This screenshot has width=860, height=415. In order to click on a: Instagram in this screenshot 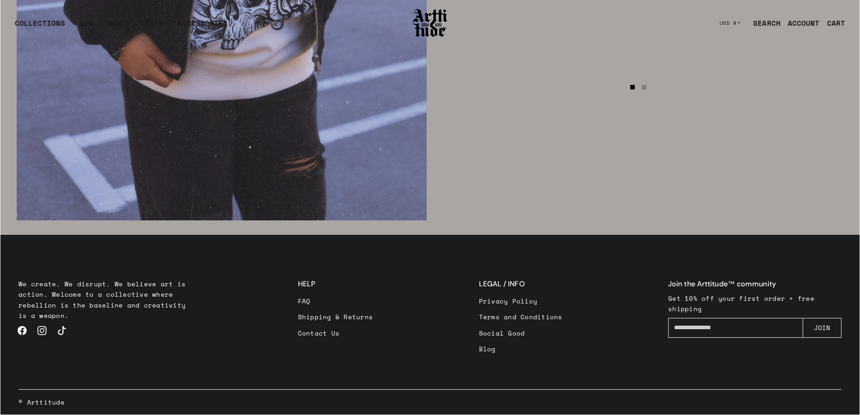, I will do `click(42, 331)`.